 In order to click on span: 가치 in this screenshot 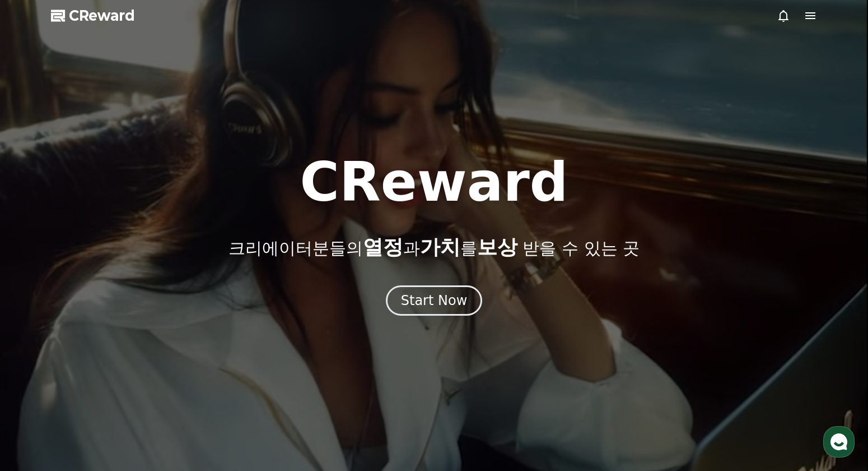, I will do `click(440, 246)`.